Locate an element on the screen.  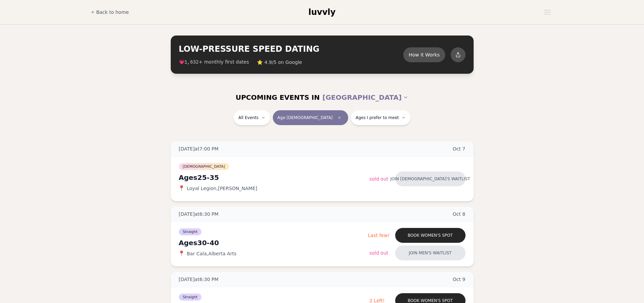
span: Bar Cala , Alberta Arts is located at coordinates (212, 253).